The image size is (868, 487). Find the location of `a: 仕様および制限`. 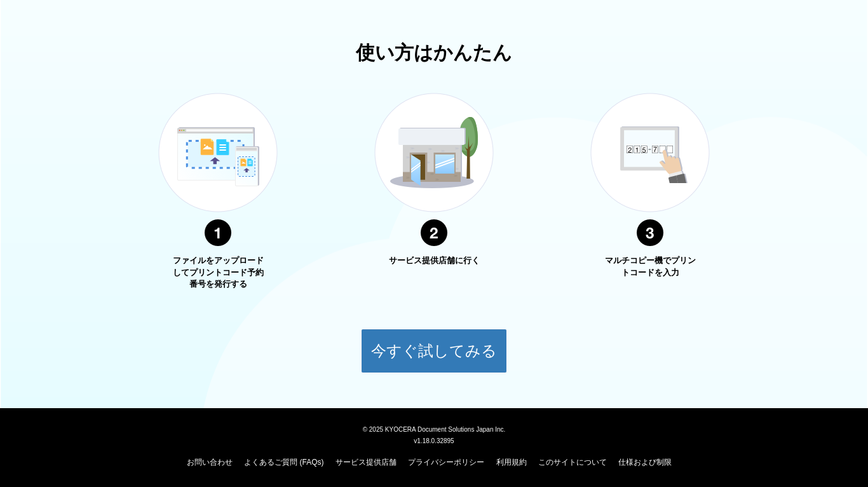

a: 仕様および制限 is located at coordinates (645, 462).